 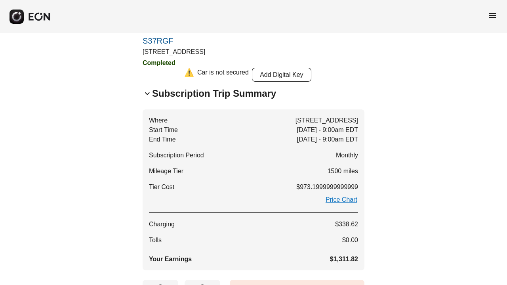 What do you see at coordinates (182, 41) in the screenshot?
I see `a: S37RGF` at bounding box center [182, 41].